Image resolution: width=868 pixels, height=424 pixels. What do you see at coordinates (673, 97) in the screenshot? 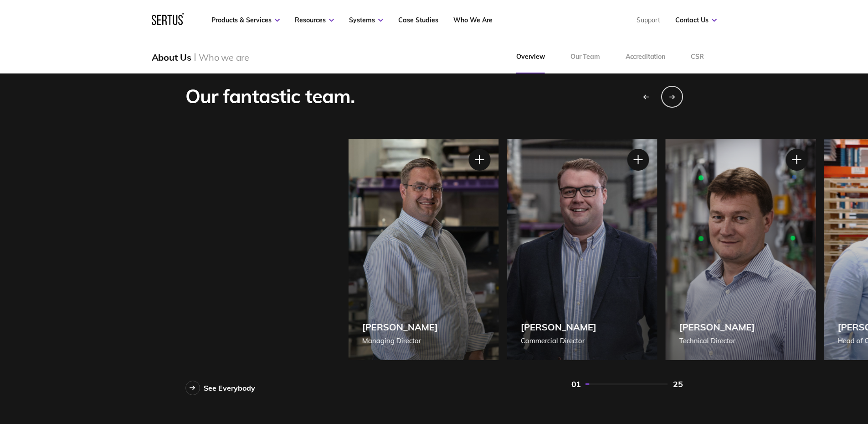
I see `div: Next slide` at bounding box center [673, 97].